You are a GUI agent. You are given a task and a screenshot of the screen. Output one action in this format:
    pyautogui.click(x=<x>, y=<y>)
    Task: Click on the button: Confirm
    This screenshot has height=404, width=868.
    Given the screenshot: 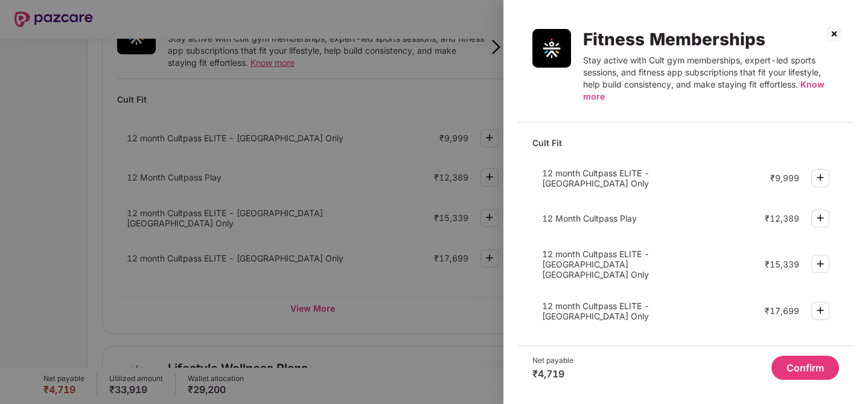 What is the action you would take?
    pyautogui.click(x=806, y=368)
    